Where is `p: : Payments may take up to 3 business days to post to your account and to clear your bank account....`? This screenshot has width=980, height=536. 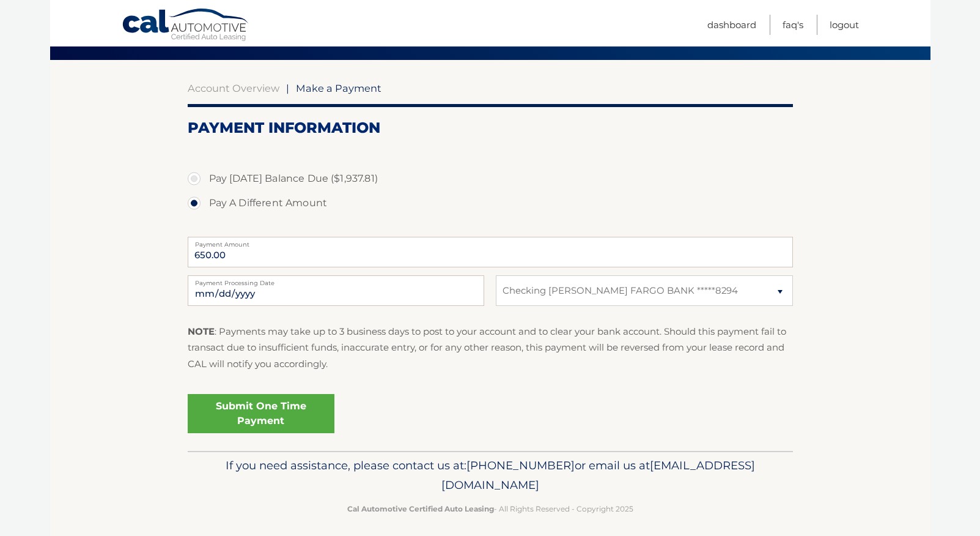 p: : Payments may take up to 3 business days to post to your account and to clear your bank account.... is located at coordinates (491, 348).